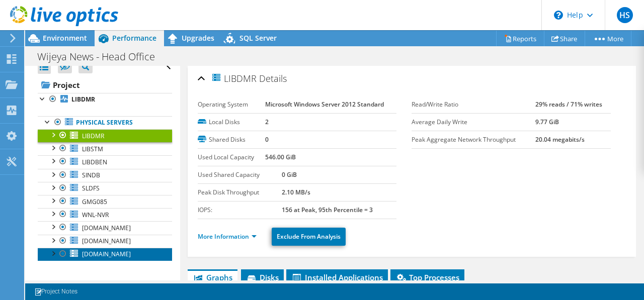  What do you see at coordinates (240, 175) in the screenshot?
I see `label: Used Shared Capacity` at bounding box center [240, 175].